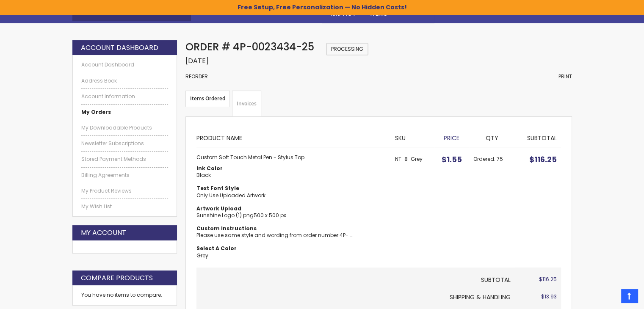 Image resolution: width=644 pixels, height=309 pixels. Describe the element at coordinates (225, 215) in the screenshot. I see `a: Sunshine Logo (1).png` at that location.